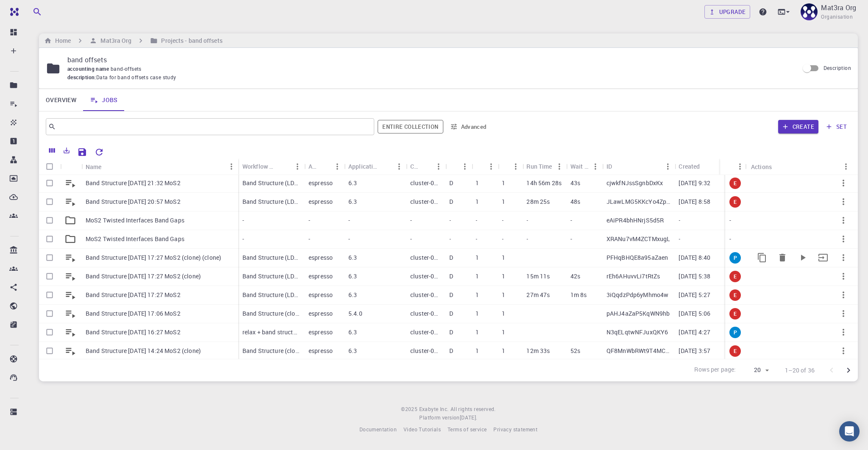 Image resolution: width=868 pixels, height=450 pixels. I want to click on button: Move to set, so click(823, 258).